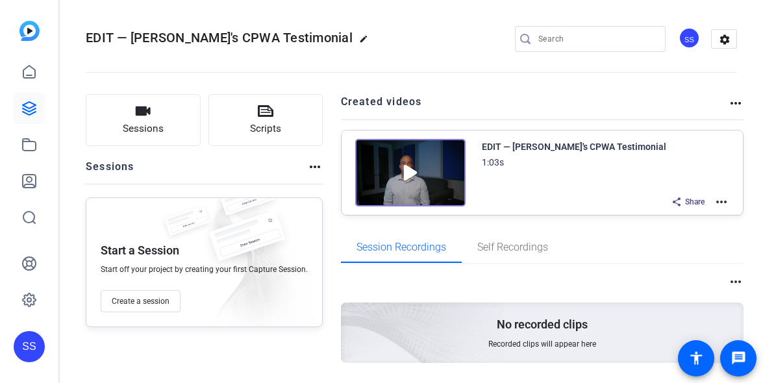 The image size is (763, 383). I want to click on button: Create a session, so click(140, 301).